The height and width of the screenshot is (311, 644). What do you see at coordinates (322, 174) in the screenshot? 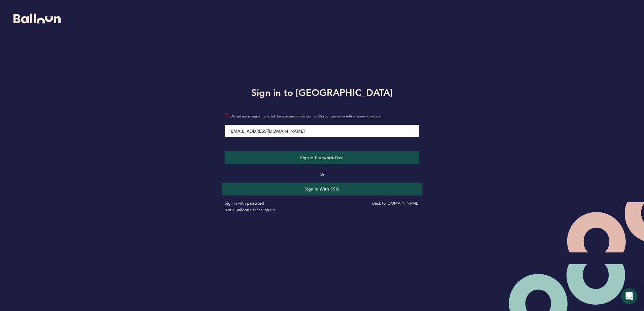
I see `p: Or` at bounding box center [322, 174].